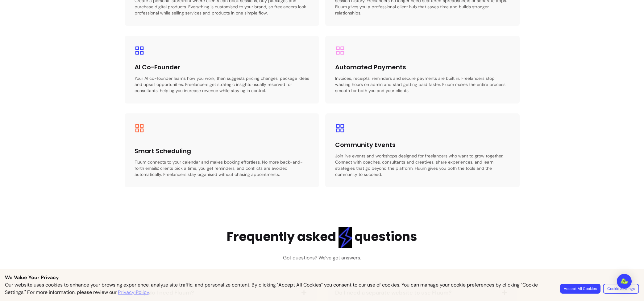 The height and width of the screenshot is (301, 644). What do you see at coordinates (423, 165) in the screenshot?
I see `p: Join live events and workshops designed for freelancers who want to grow together. Connect with c...` at bounding box center [423, 165].